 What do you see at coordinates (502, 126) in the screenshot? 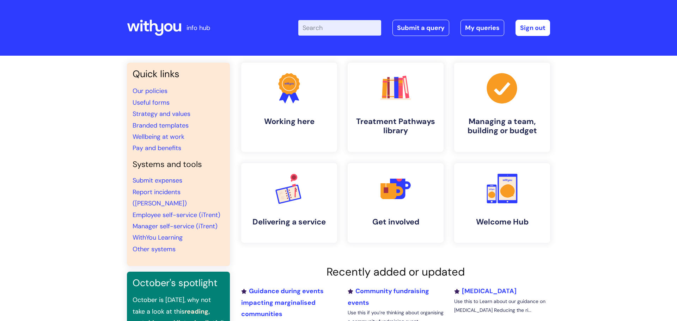
I see `h4: Managing a team, building or budget` at bounding box center [502, 126].